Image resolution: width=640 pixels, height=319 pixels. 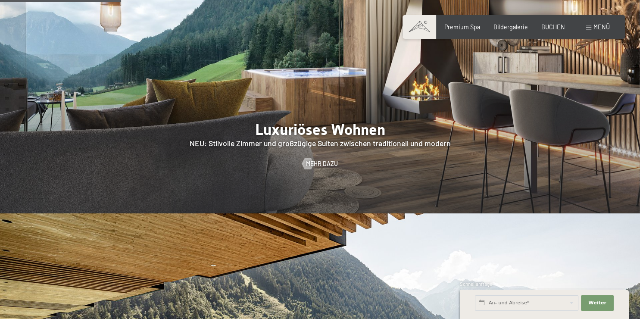 What do you see at coordinates (553, 27) in the screenshot?
I see `span: BUCHEN` at bounding box center [553, 27].